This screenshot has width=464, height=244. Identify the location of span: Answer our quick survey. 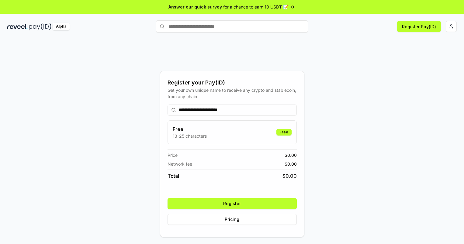
(195, 7).